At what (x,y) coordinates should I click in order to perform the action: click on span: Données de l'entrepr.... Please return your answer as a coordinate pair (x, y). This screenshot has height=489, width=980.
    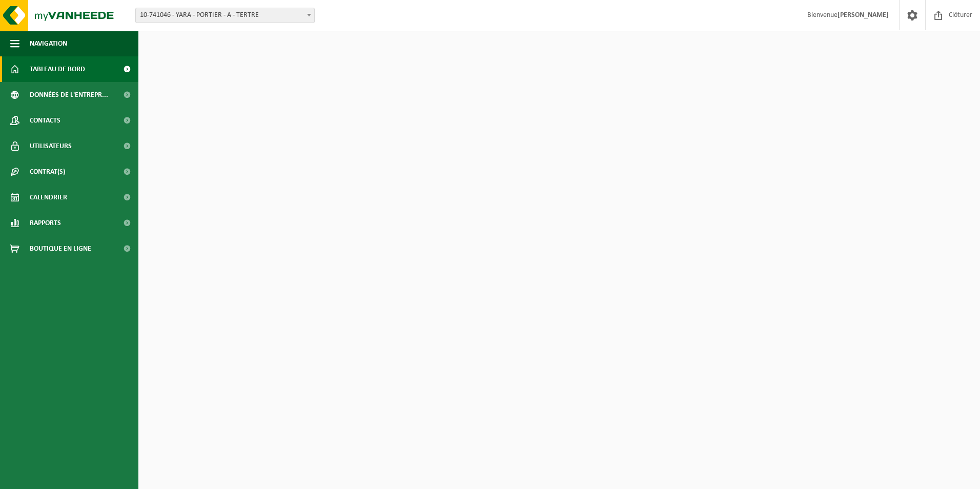
    Looking at the image, I should click on (68, 95).